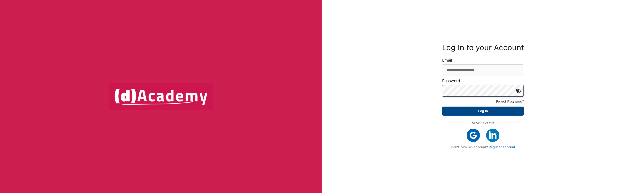 This screenshot has width=644, height=193. I want to click on img: linkedIn icon, so click(493, 135).